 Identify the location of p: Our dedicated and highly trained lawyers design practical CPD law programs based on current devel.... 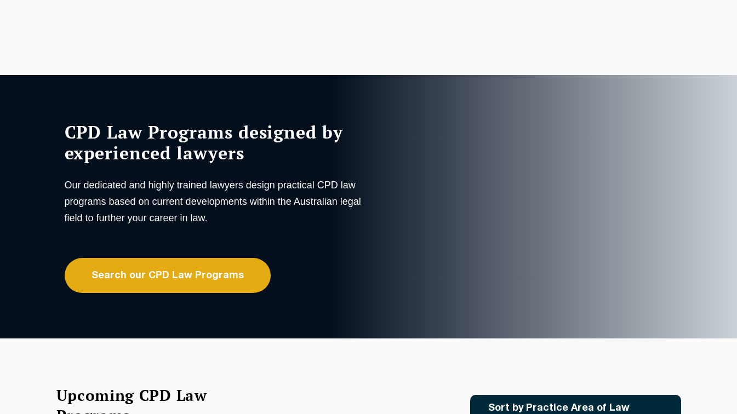
(215, 202).